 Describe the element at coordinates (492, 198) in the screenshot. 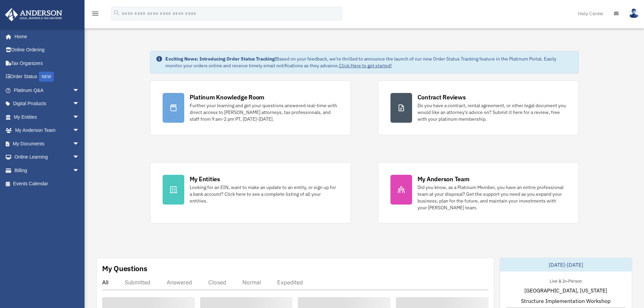

I see `div: Did you know, as a Platinum Member, you have an entire professional team at your disposal? Get th...` at that location.